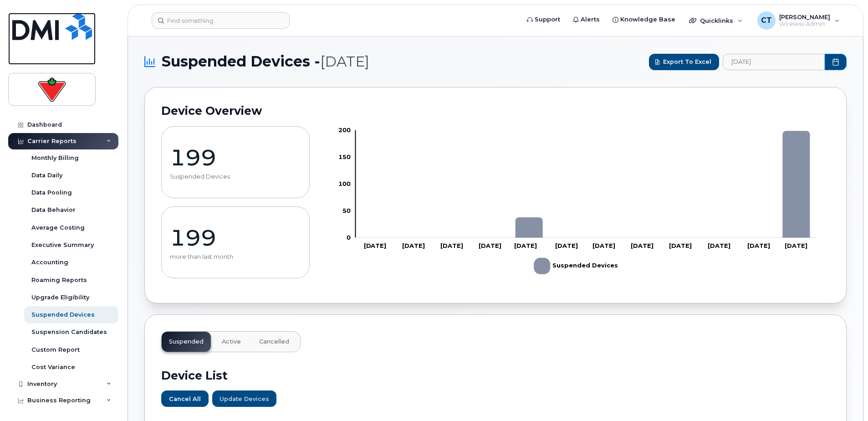  What do you see at coordinates (346, 210) in the screenshot?
I see `tspan: 50` at bounding box center [346, 210].